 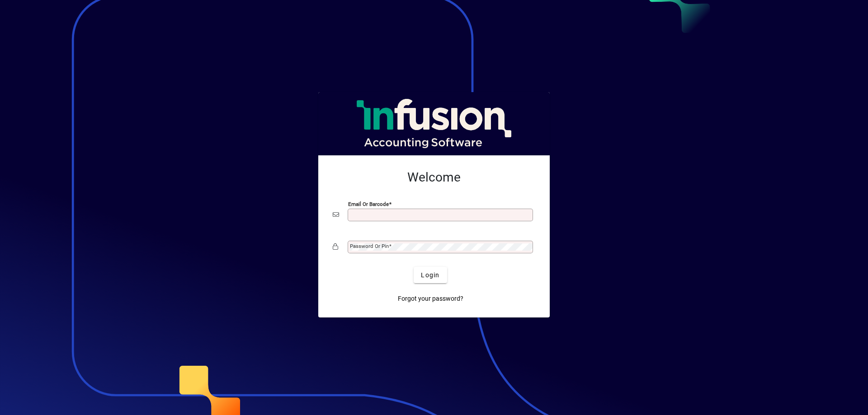 I want to click on mat-label: Password or Pin, so click(x=369, y=246).